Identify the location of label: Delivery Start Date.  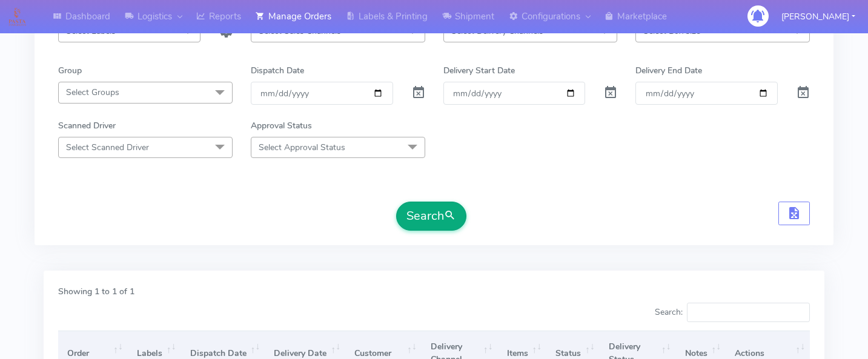
(479, 70).